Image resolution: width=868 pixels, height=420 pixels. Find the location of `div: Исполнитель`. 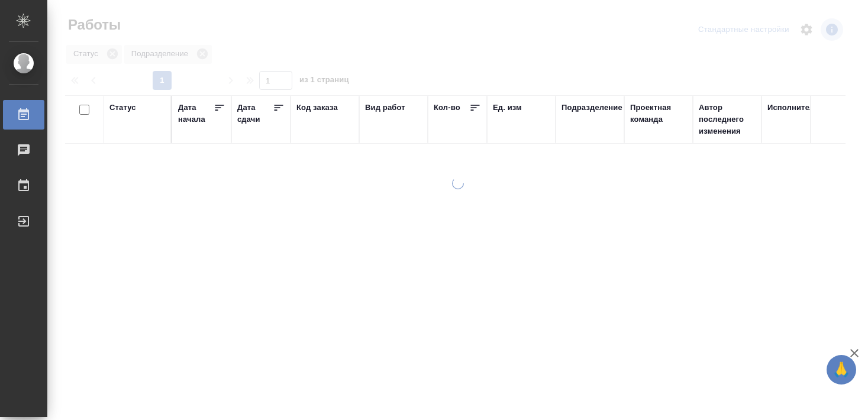

div: Исполнитель is located at coordinates (793, 108).